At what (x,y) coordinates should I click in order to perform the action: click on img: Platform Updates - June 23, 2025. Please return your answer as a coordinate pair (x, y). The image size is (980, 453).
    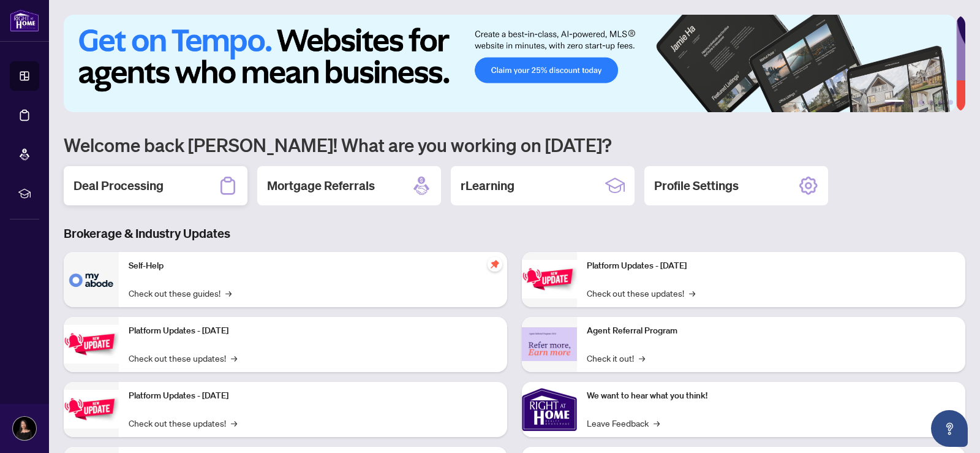
    Looking at the image, I should click on (549, 279).